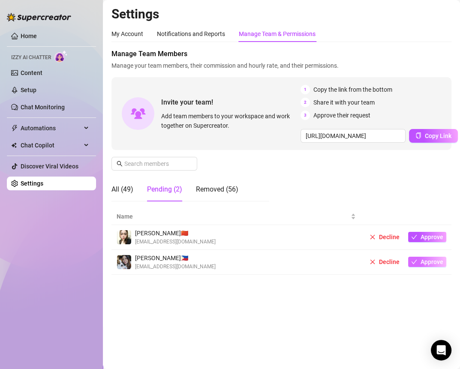 The width and height of the screenshot is (460, 369). What do you see at coordinates (305, 115) in the screenshot?
I see `span: 3` at bounding box center [305, 115].